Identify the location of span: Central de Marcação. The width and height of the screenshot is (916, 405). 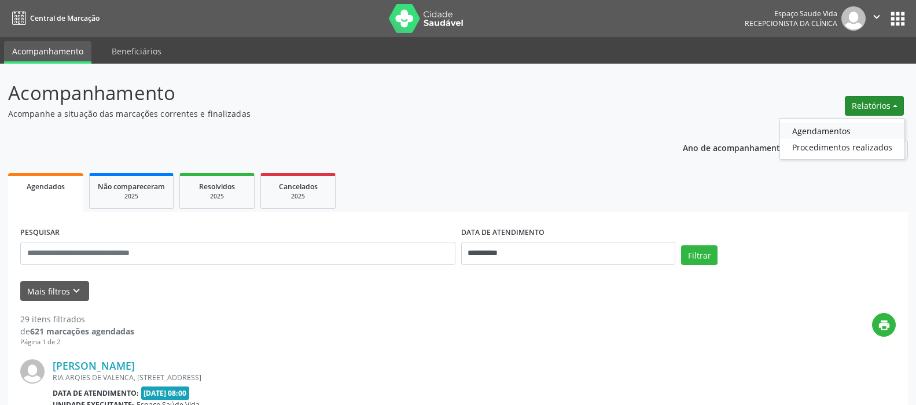
(65, 18).